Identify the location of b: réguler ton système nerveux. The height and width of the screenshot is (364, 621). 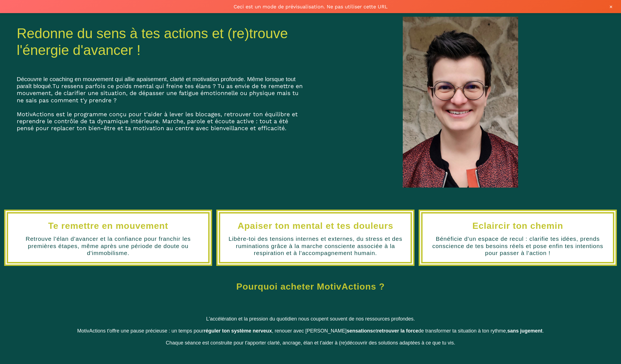
(237, 331).